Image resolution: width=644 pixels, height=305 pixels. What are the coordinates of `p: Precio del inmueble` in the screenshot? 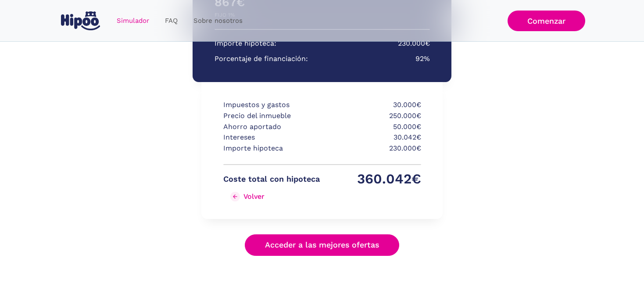 It's located at (272, 116).